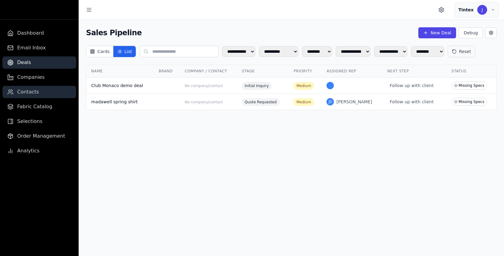 The image size is (504, 256). What do you see at coordinates (39, 122) in the screenshot?
I see `a: Selections` at bounding box center [39, 122].